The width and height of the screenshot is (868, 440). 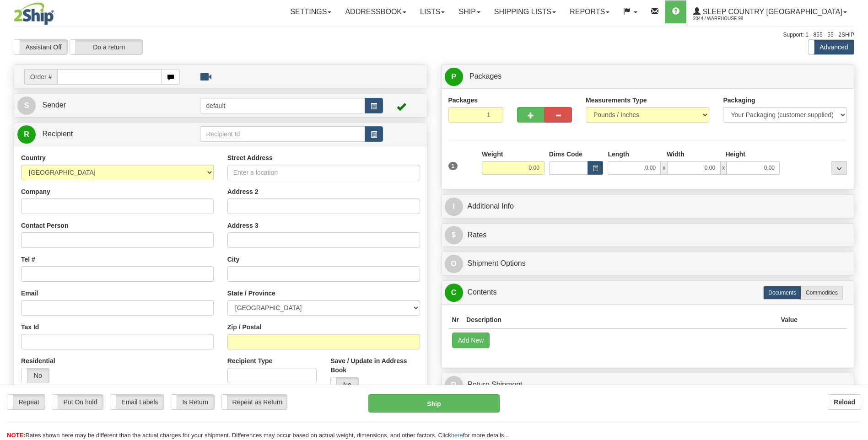 I want to click on a: Shipping lists, so click(x=525, y=12).